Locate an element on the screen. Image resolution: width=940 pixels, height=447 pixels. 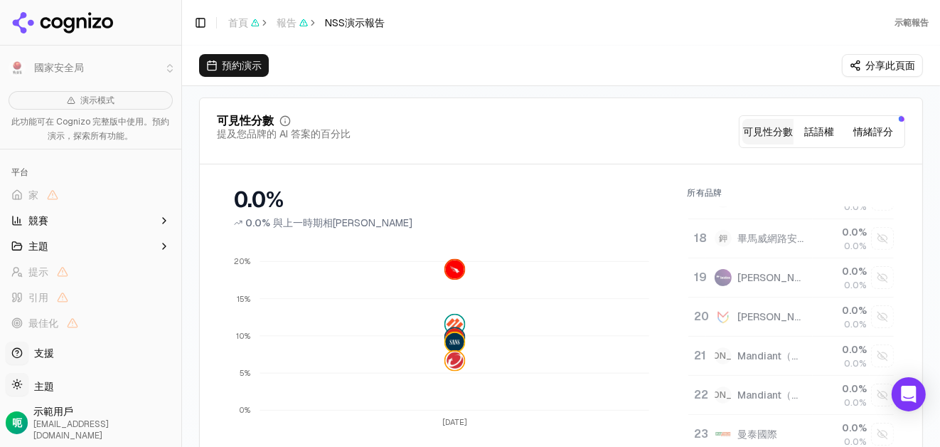
font: 家 is located at coordinates (33, 195).